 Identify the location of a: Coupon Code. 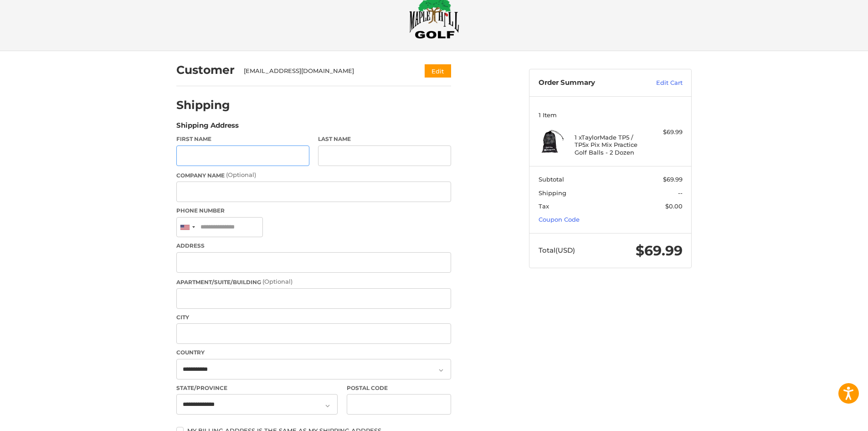
(560, 220).